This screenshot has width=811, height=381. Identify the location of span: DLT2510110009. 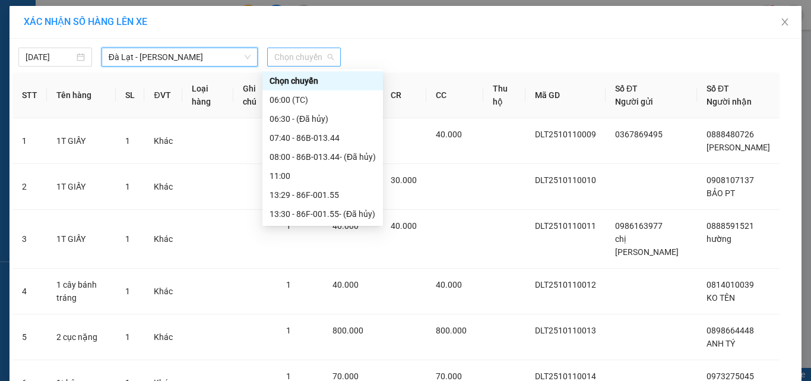
(565, 134).